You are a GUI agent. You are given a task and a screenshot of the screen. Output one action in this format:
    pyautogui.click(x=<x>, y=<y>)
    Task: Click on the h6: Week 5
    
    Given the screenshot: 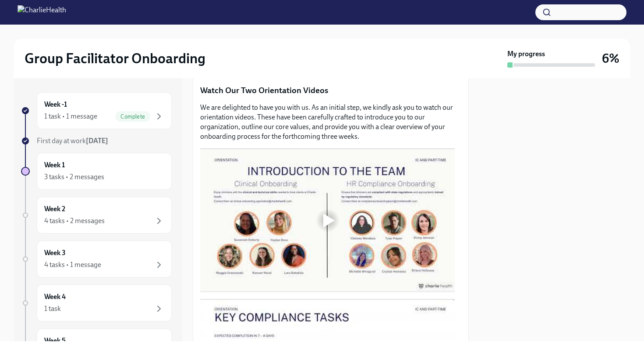 What is the action you would take?
    pyautogui.click(x=55, y=340)
    